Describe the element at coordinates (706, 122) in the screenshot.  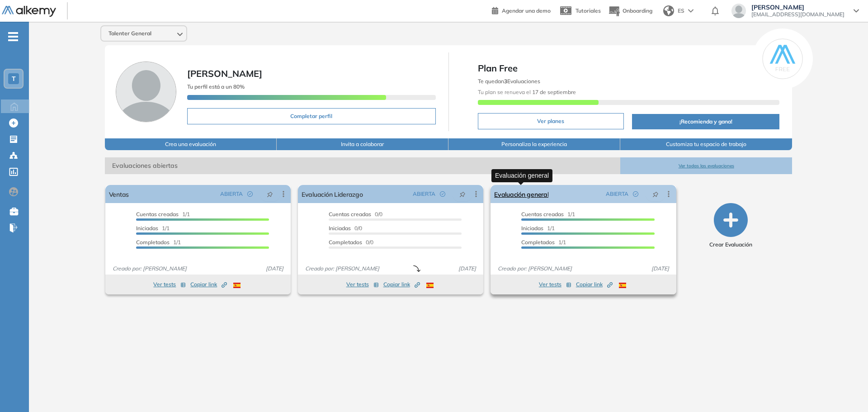
I see `button: ¡Recomienda y gana!` at that location.